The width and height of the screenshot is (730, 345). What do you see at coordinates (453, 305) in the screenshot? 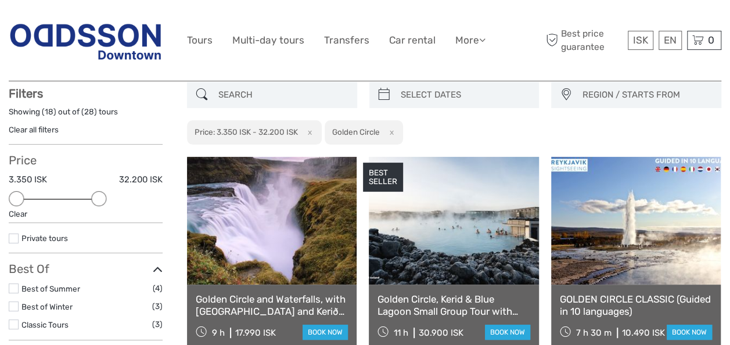
I see `a: Golden Circle, Kerid & Blue Lagoon Small Group Tour with Admission Ticket` at bounding box center [453, 305].